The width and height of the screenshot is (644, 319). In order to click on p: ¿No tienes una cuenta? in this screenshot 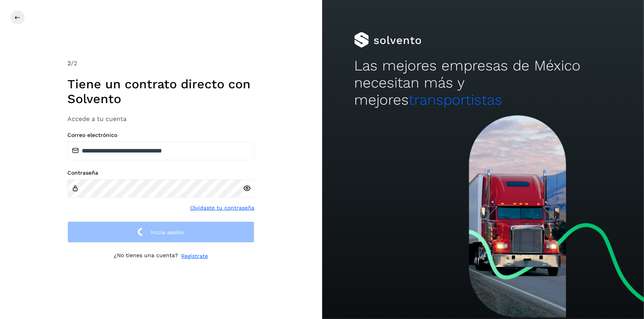, I will do `click(146, 256)`.